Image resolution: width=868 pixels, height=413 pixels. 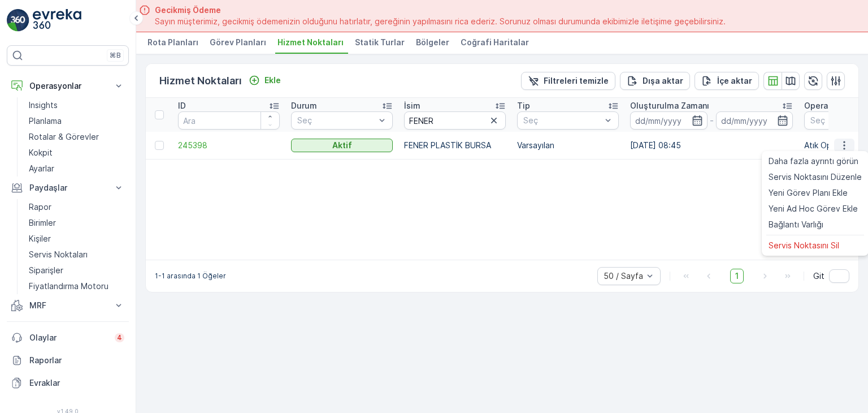 I want to click on button: Operasyonlar, so click(x=68, y=86).